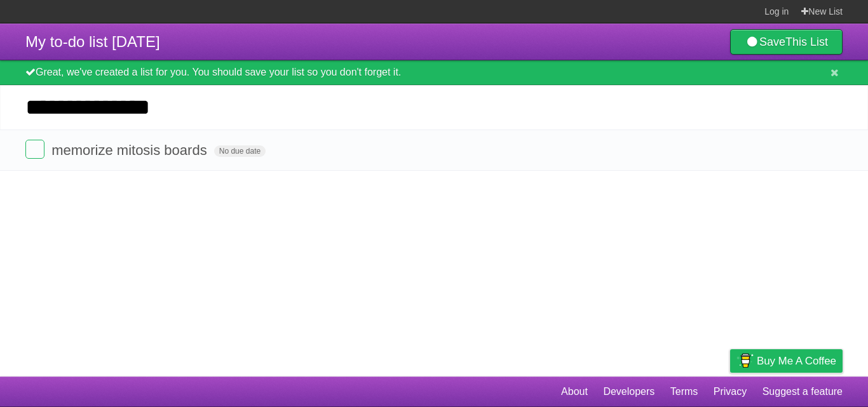 This screenshot has height=407, width=868. What do you see at coordinates (131, 150) in the screenshot?
I see `span: memorize mitosis boards` at bounding box center [131, 150].